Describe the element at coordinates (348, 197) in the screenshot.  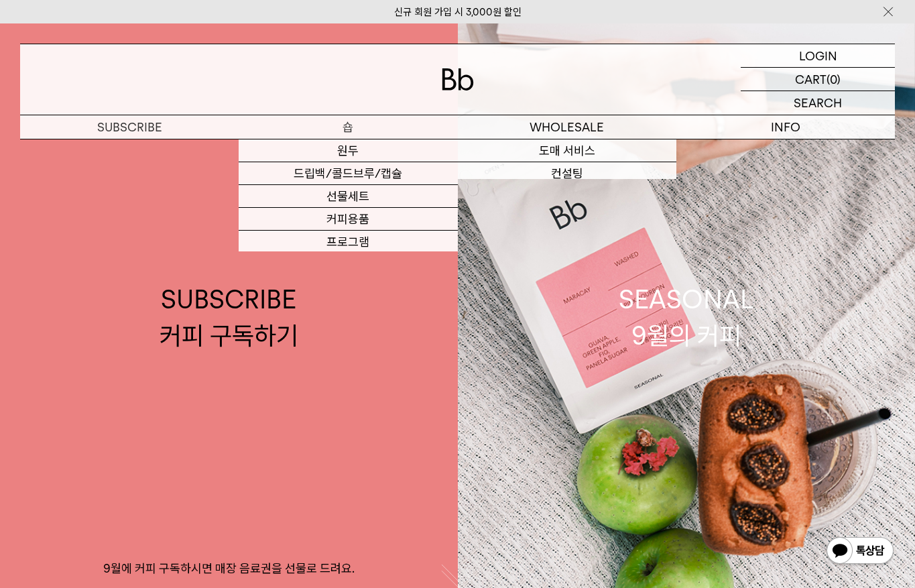
I see `a: 선물세트` at that location.